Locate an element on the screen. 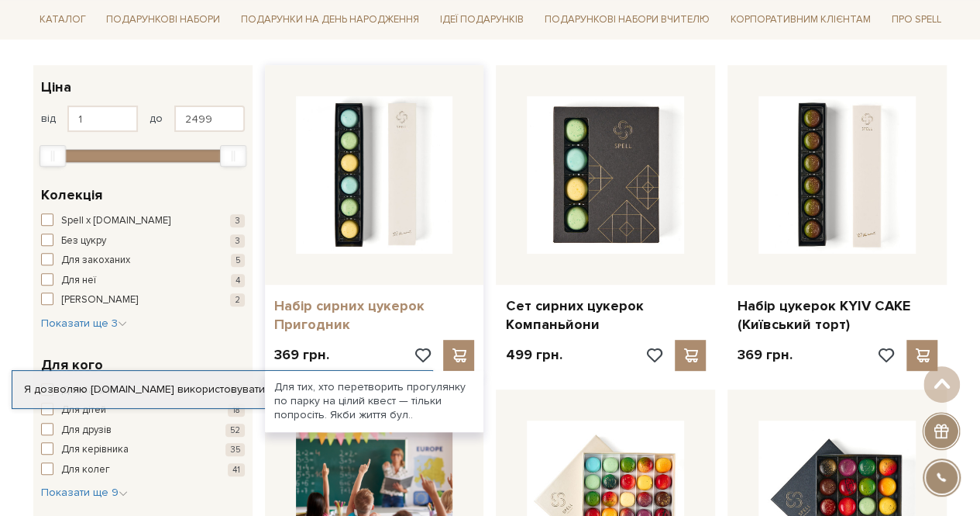  span: 35 is located at coordinates (235, 449).